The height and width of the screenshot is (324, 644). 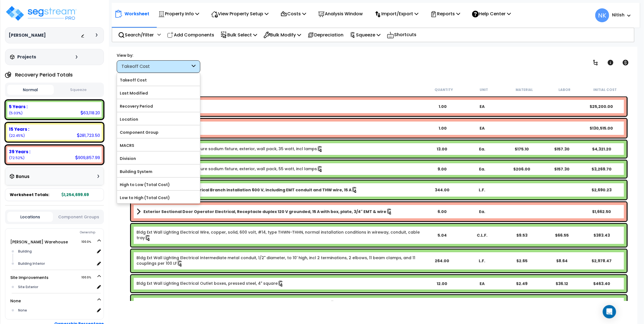 I want to click on b: Exterior Sectional Door Operator Electrical, Receptacle duplex 120 V grounded, 15 A with box, pla..., so click(x=265, y=211).